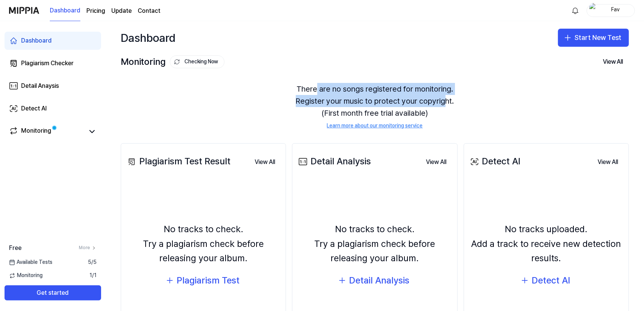 This screenshot has height=311, width=644. What do you see at coordinates (53, 64) in the screenshot?
I see `a: Plagiarism Checker` at bounding box center [53, 64].